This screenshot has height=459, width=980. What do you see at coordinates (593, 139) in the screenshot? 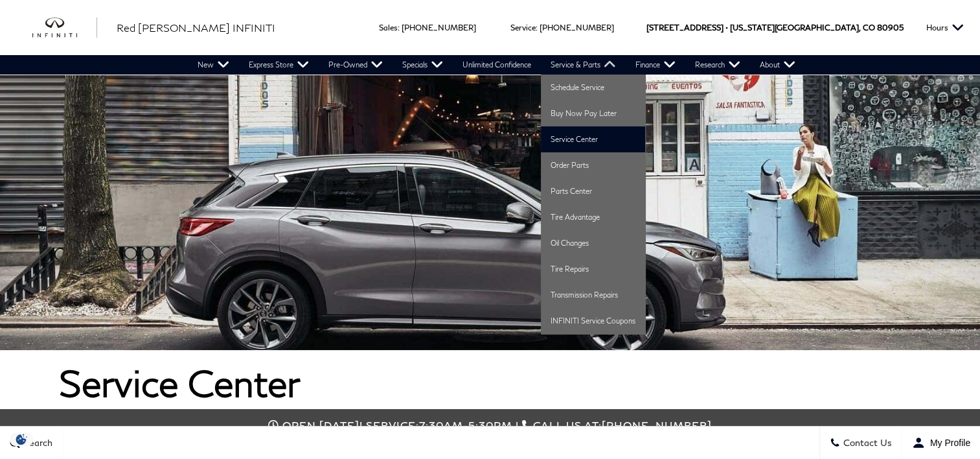
I see `a: Service Center` at bounding box center [593, 139].